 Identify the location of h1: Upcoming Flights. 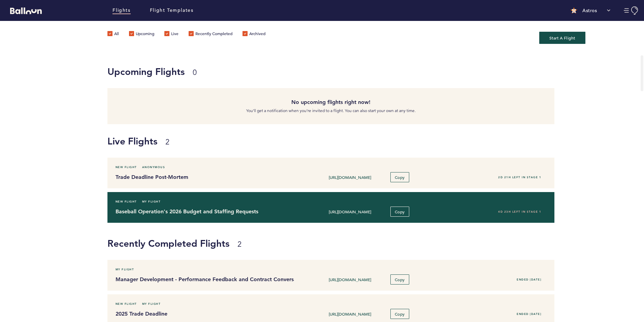
(328, 71).